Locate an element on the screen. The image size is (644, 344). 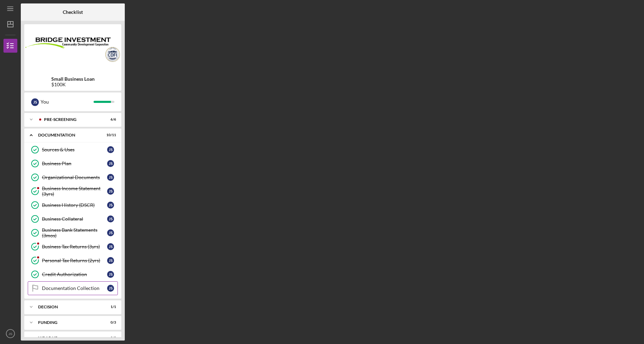
div: 10 / 11 is located at coordinates (110, 135).